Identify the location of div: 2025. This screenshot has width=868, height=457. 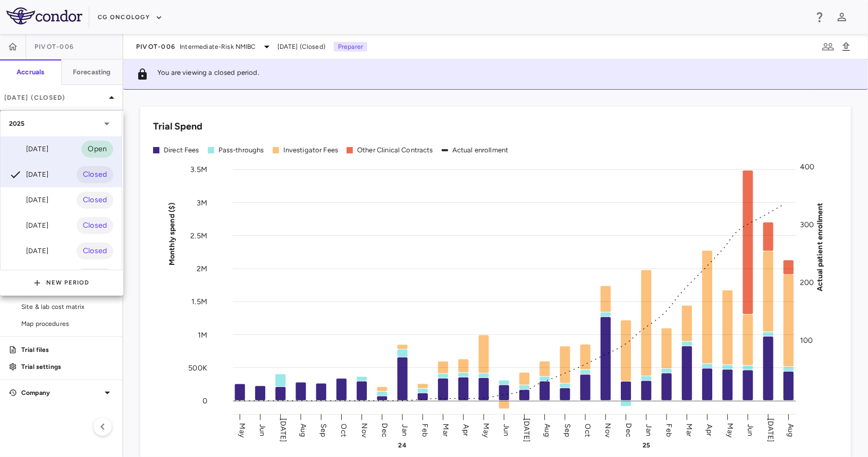
(61, 124).